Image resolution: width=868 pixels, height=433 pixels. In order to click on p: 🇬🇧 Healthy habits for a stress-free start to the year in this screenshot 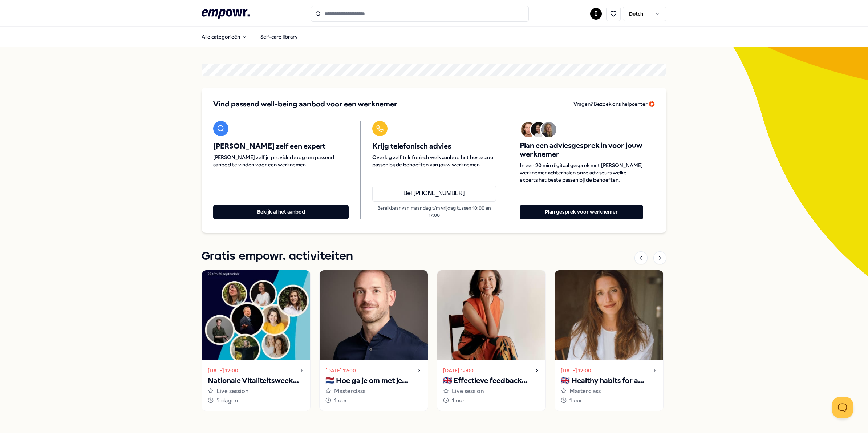, I will do `click(609, 381)`.